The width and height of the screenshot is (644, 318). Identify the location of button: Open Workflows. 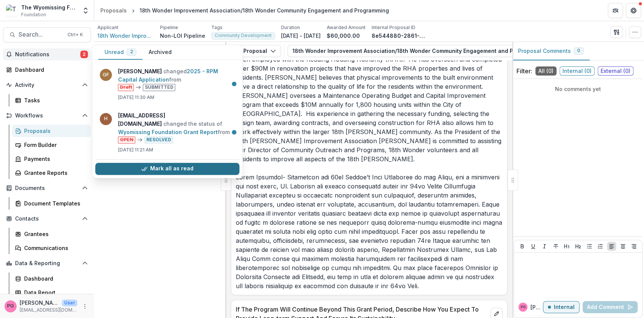
(47, 116).